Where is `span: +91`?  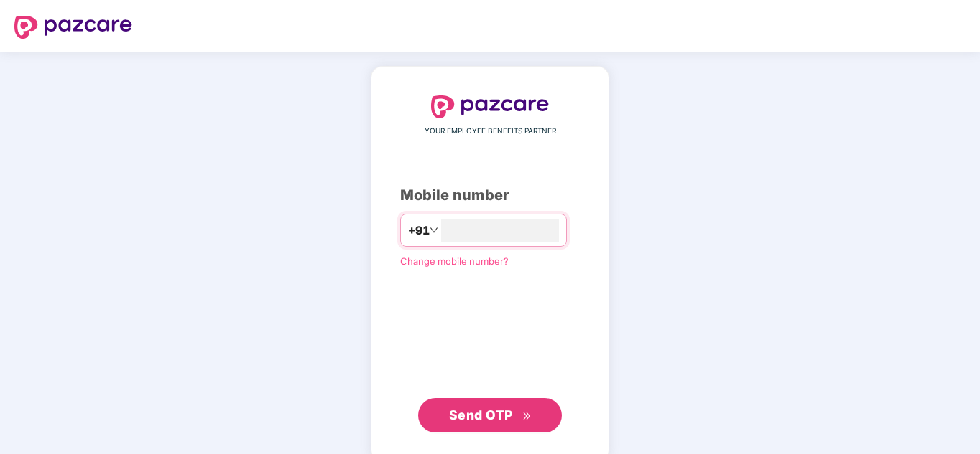 span: +91 is located at coordinates (419, 230).